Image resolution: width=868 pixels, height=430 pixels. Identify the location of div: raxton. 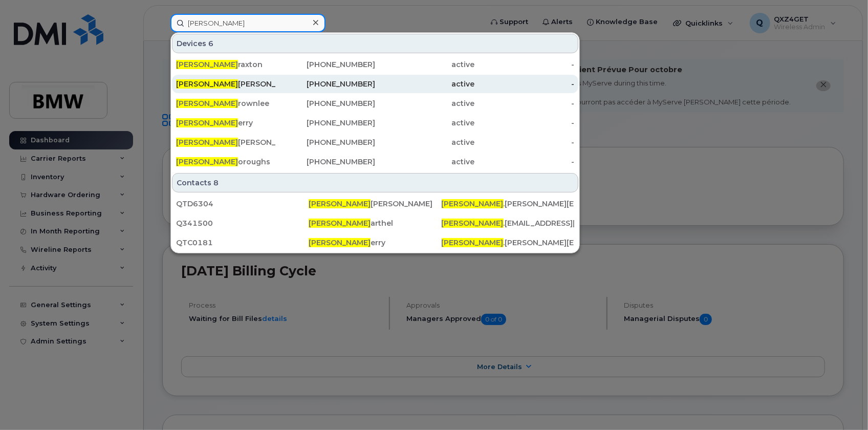
(225, 64).